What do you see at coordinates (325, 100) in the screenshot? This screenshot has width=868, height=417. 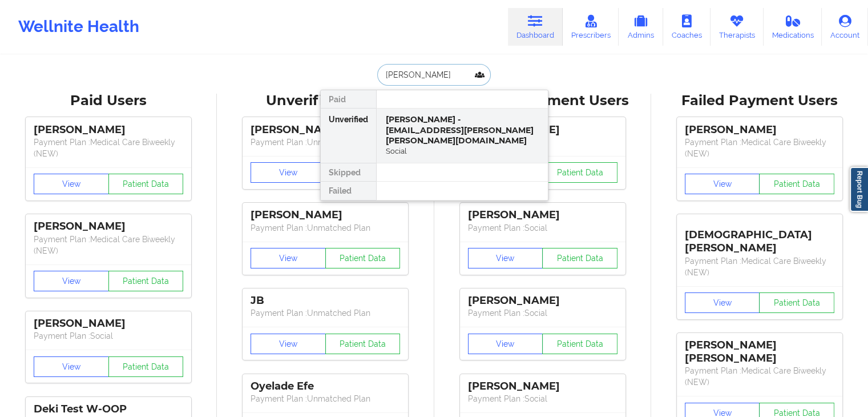 I see `div: Unverified Users` at bounding box center [325, 100].